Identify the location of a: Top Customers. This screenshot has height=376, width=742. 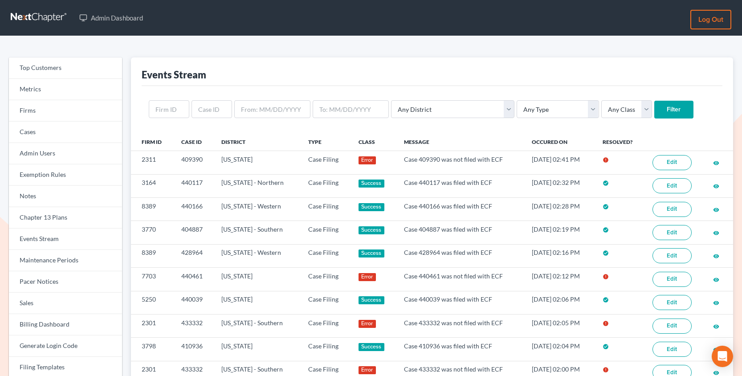
(65, 68).